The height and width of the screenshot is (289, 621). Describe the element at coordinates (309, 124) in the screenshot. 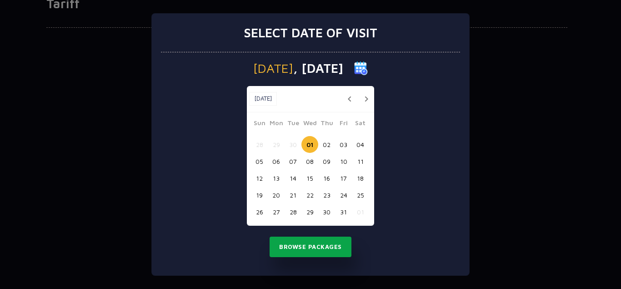

I see `span: Wed` at that location.